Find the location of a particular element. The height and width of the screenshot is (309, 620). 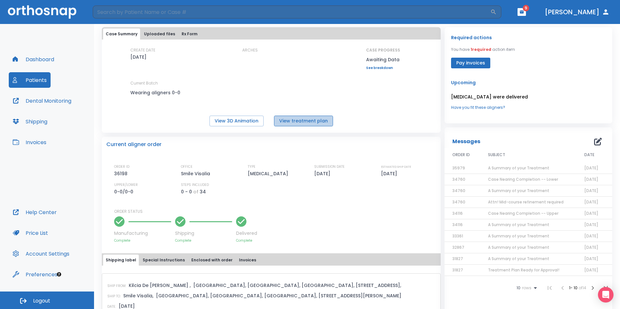

p: Current aligner order is located at coordinates (134, 145).